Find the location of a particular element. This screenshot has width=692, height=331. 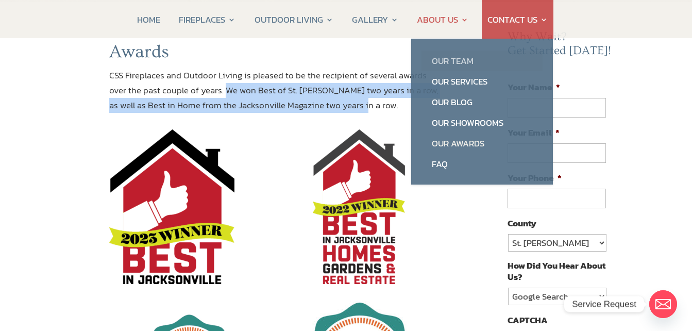

img: Best in HOME Winner 2023 is located at coordinates (172, 207).